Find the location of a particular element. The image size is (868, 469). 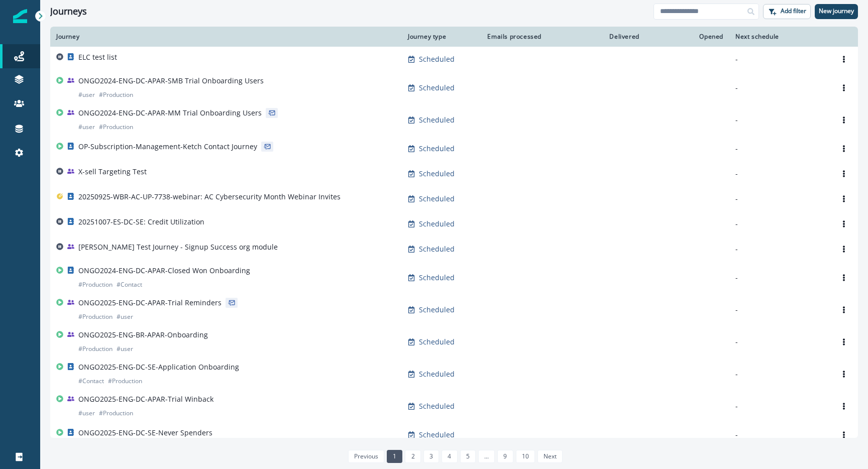

p: ELC test list is located at coordinates (97, 57).